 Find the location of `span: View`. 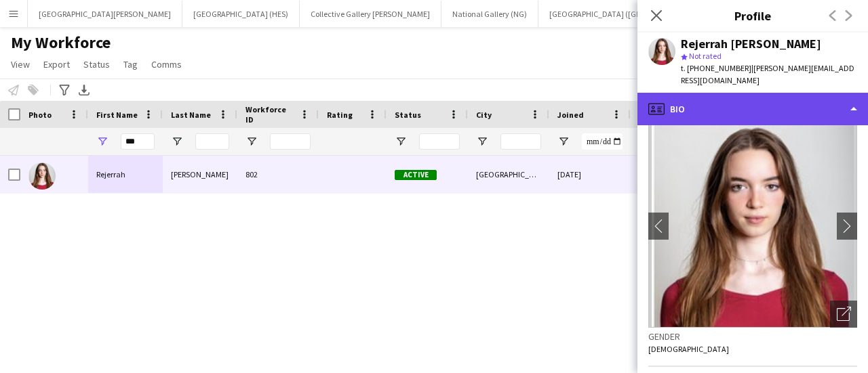

span: View is located at coordinates (21, 65).